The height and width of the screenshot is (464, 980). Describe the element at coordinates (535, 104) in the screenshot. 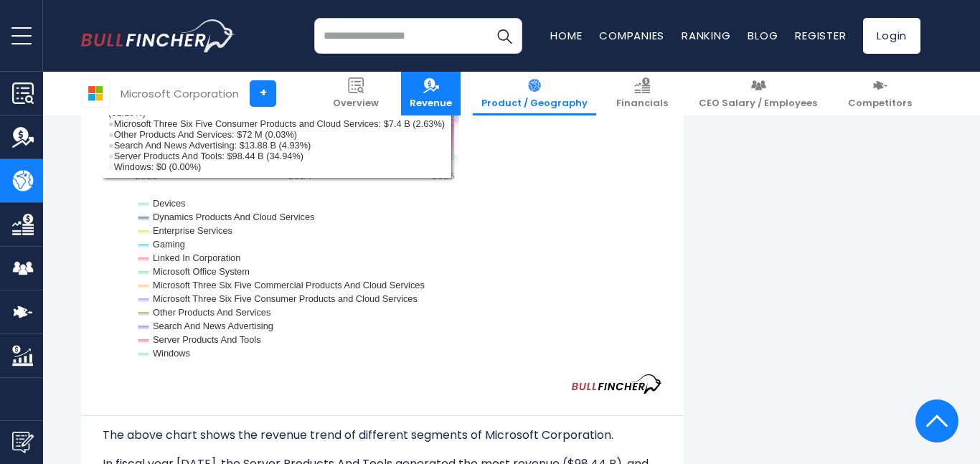

I see `span: Product / Geography` at that location.